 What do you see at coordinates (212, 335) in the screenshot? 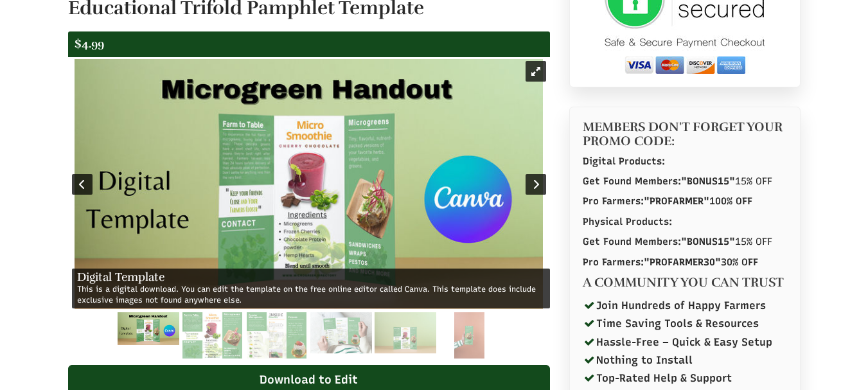
I see `img: ce26851a4cc63254f45d3754f2dd2fad` at bounding box center [212, 335].